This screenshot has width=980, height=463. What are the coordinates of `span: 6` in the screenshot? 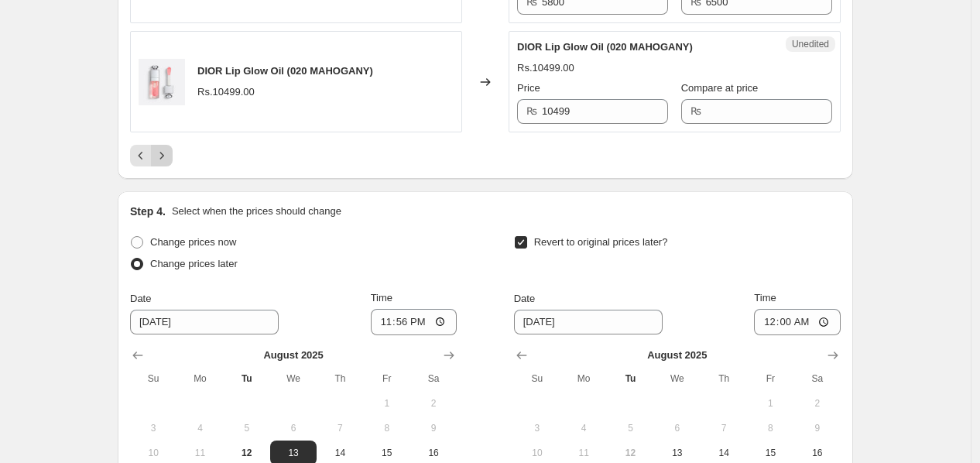 It's located at (677, 428).